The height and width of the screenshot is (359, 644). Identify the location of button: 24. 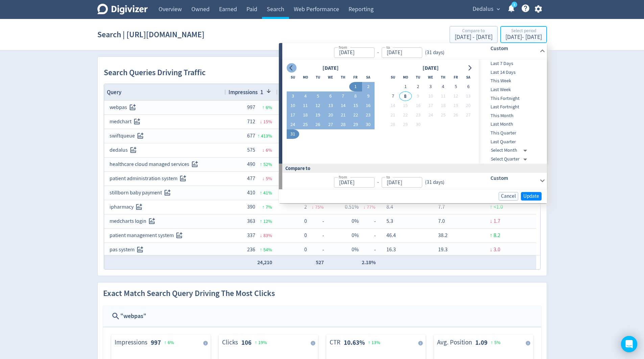
(430, 115).